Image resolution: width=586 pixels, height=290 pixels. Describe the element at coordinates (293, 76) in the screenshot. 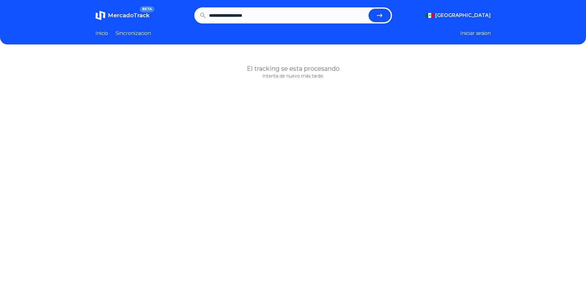

I see `p: Intenta de nuevo más tarde.` at that location.